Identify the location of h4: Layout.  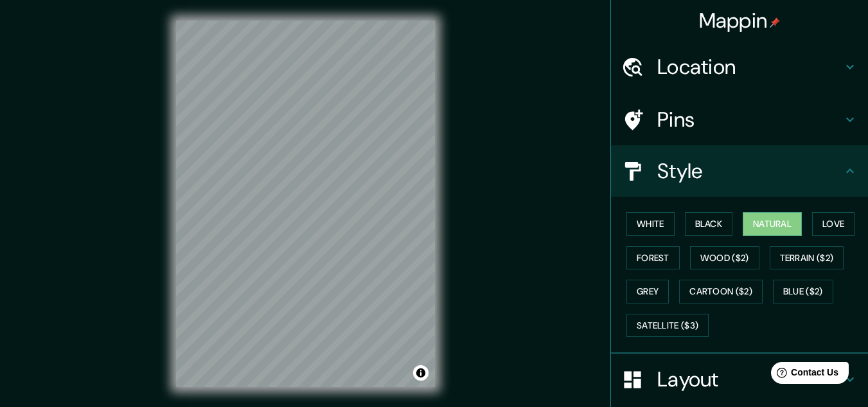
(750, 379).